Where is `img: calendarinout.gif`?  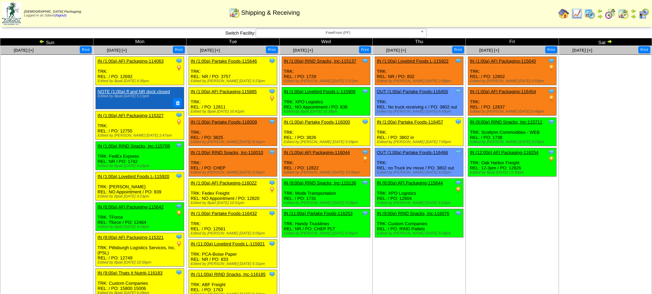
img: calendarinout.gif is located at coordinates (624, 14).